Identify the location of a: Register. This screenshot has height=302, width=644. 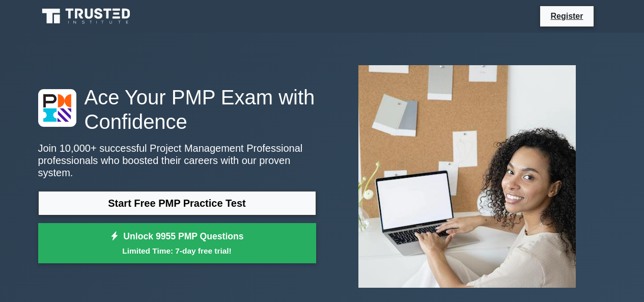
(567, 16).